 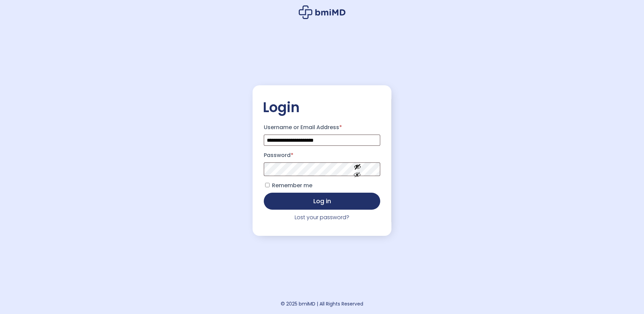 I want to click on button: Log in, so click(x=322, y=201).